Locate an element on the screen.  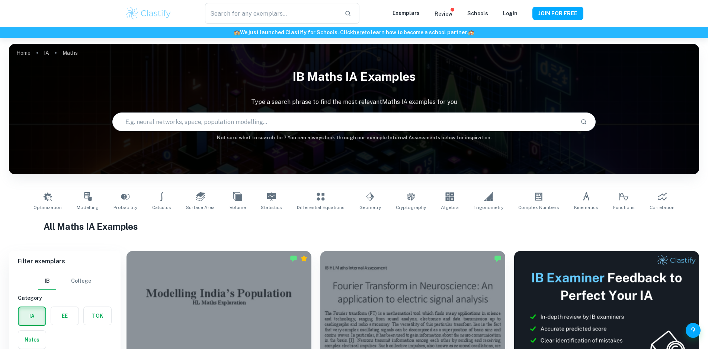
span: Volume is located at coordinates (238, 207).